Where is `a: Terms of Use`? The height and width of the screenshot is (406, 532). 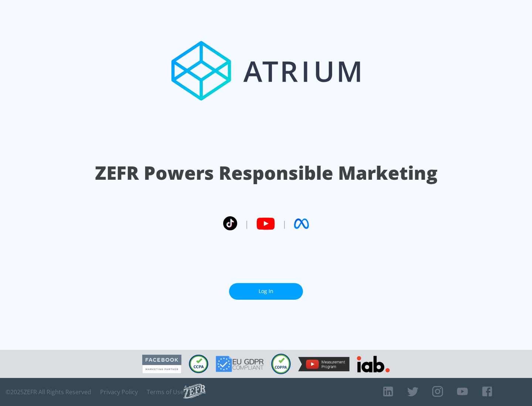 a: Terms of Use is located at coordinates (165, 392).